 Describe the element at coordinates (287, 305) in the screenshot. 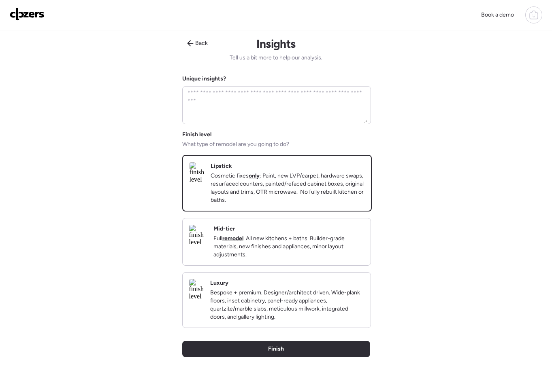

I see `p: Bespoke + premium. Designer/architect driven. Wide-plank floors, inset cabinetry, panel-ready app...` at that location.